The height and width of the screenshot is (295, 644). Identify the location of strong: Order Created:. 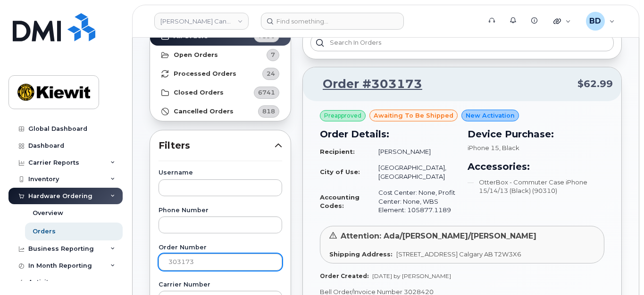
(344, 276).